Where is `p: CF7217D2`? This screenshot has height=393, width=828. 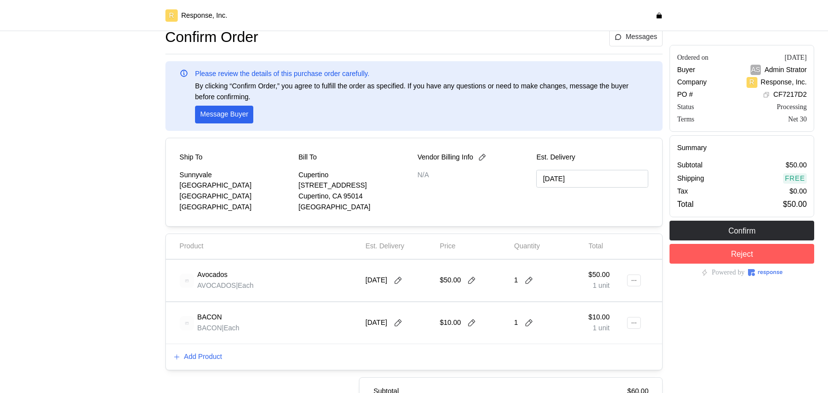
p: CF7217D2 is located at coordinates (790, 95).